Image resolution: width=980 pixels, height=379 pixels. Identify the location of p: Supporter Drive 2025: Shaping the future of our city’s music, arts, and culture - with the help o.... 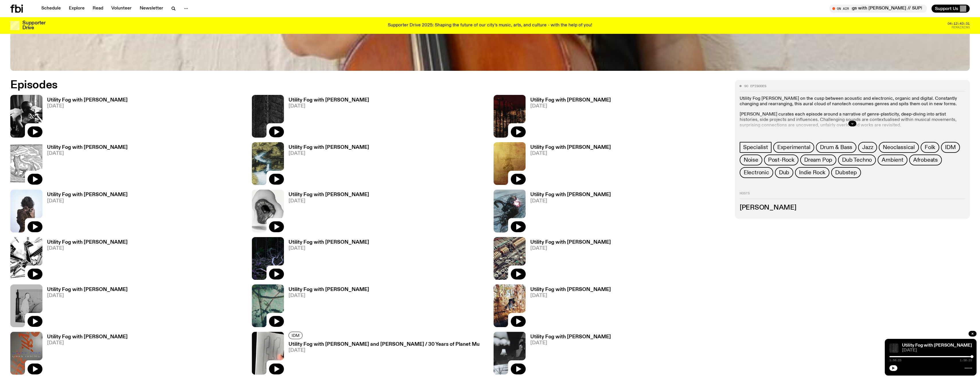
(490, 26).